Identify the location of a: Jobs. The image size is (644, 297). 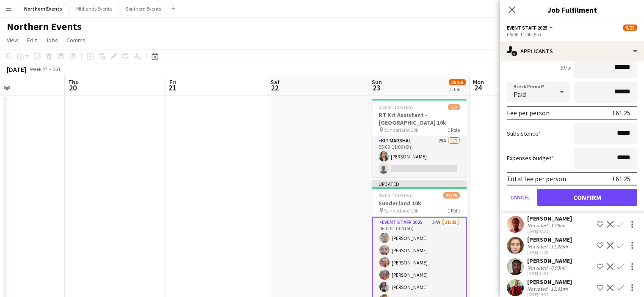
(52, 40).